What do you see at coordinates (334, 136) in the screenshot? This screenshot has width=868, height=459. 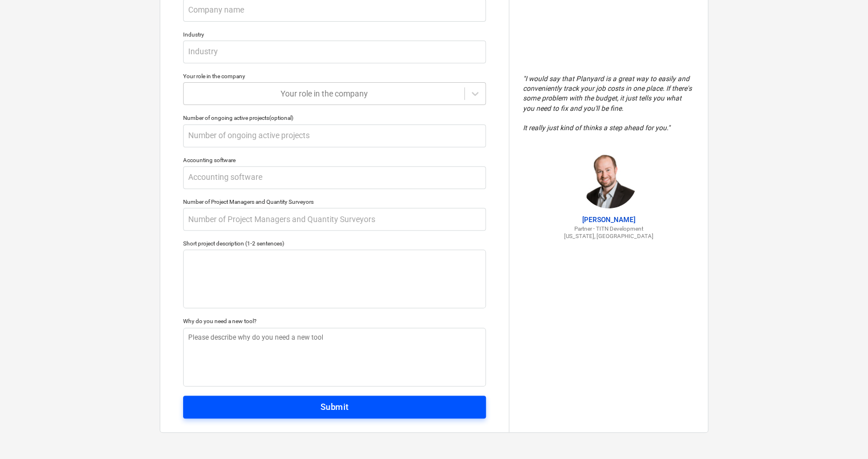 I see `input: Number of ongoing active projects` at bounding box center [334, 136].